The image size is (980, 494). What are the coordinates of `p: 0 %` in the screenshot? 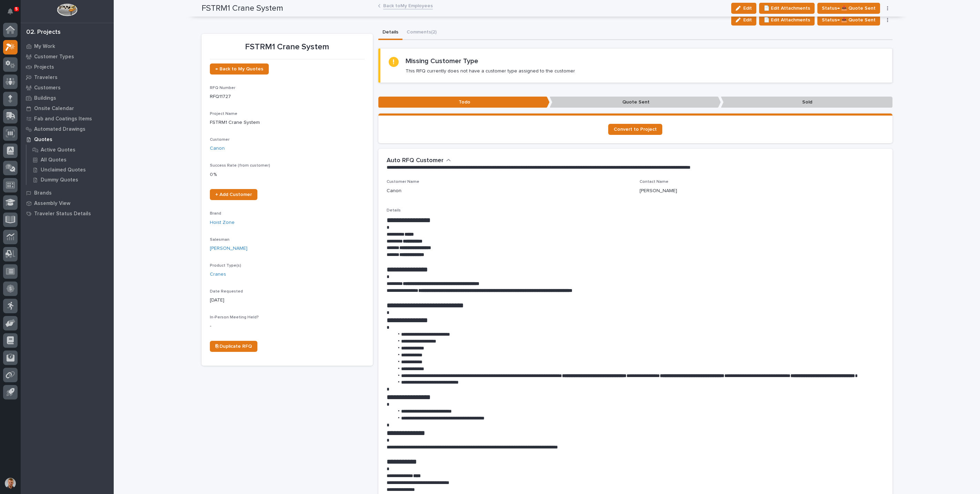 It's located at (287, 175).